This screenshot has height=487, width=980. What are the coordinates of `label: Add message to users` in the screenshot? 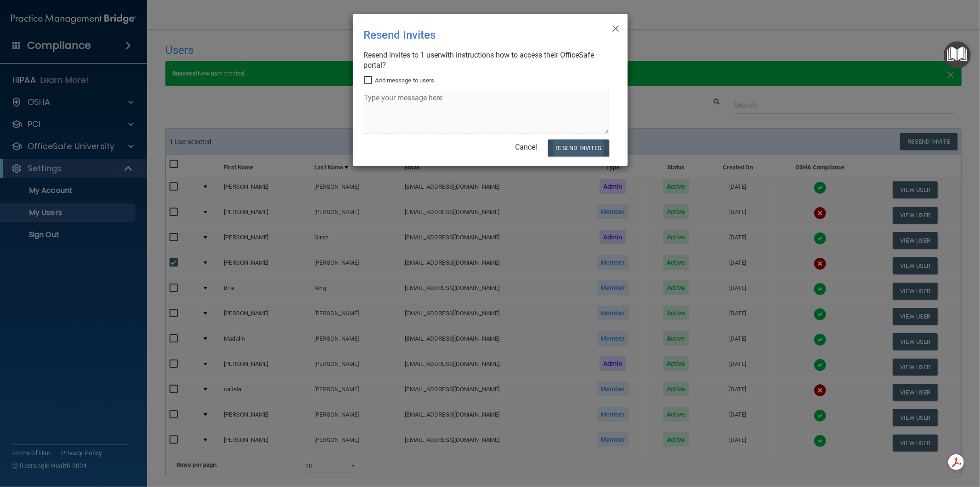 It's located at (399, 81).